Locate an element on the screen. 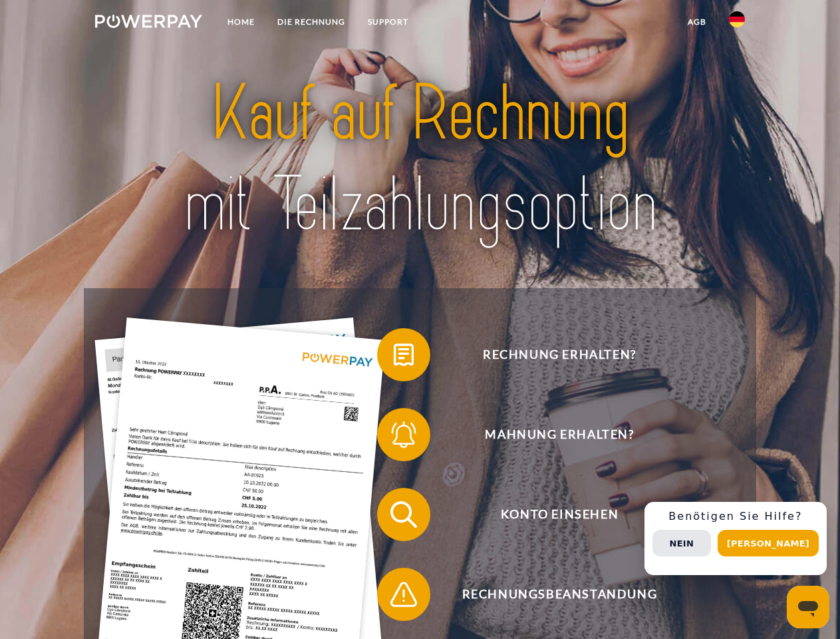 The width and height of the screenshot is (840, 639). a: Home is located at coordinates (241, 22).